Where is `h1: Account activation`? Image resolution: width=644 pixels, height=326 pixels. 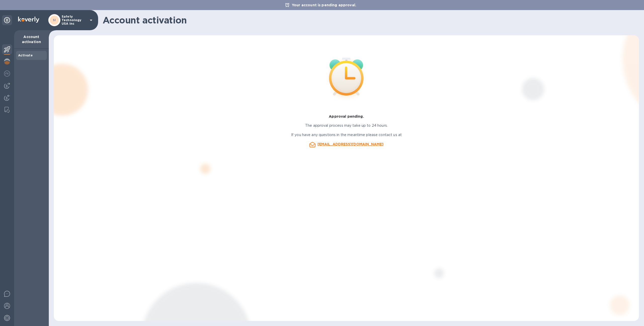
h1: Account activation is located at coordinates (369, 20).